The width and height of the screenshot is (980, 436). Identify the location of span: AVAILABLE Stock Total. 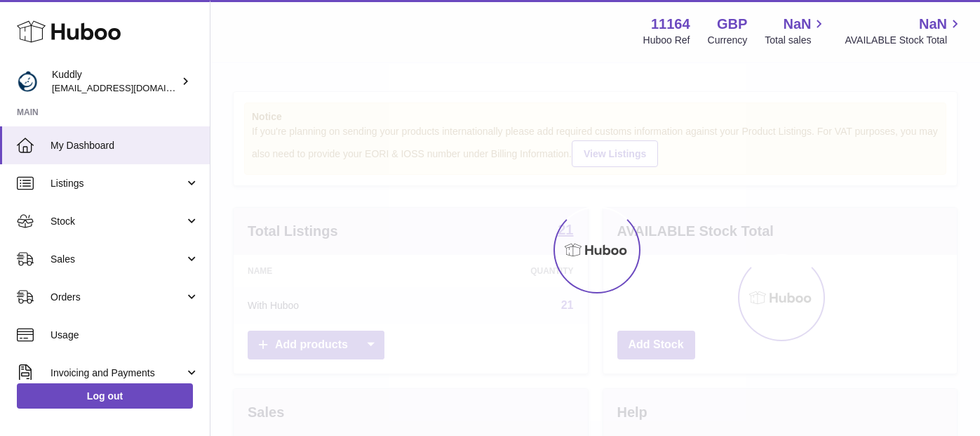
(903, 40).